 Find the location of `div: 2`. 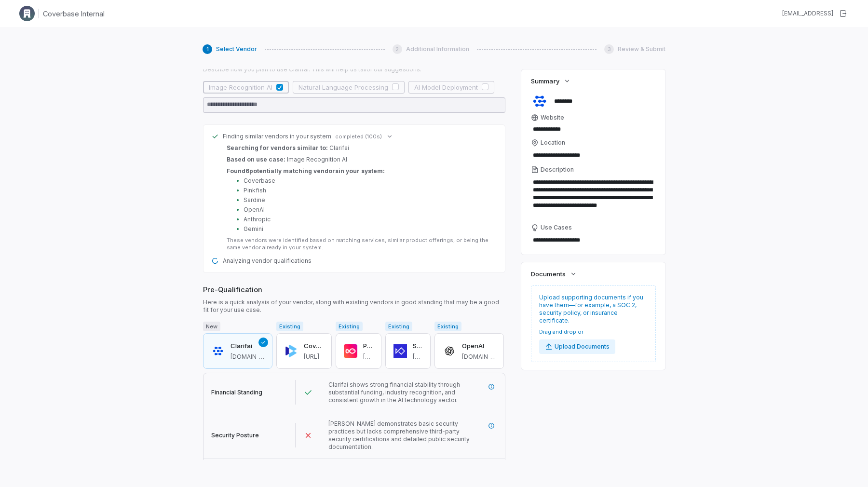

div: 2 is located at coordinates (397, 49).